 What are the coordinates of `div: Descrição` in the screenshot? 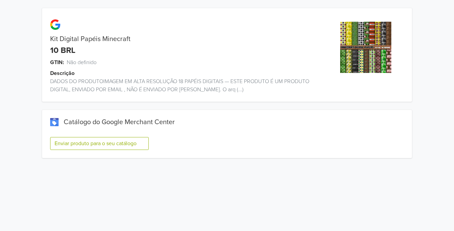 It's located at (189, 73).